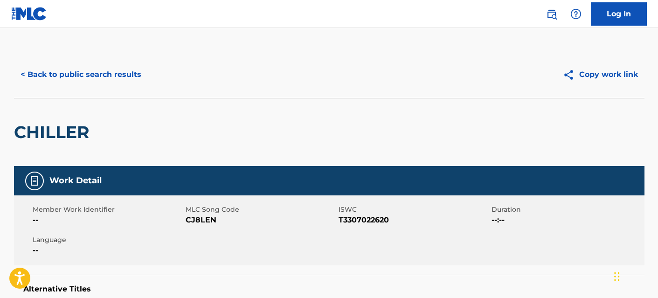 The width and height of the screenshot is (658, 298). Describe the element at coordinates (261, 220) in the screenshot. I see `span: CJ8LEN` at that location.